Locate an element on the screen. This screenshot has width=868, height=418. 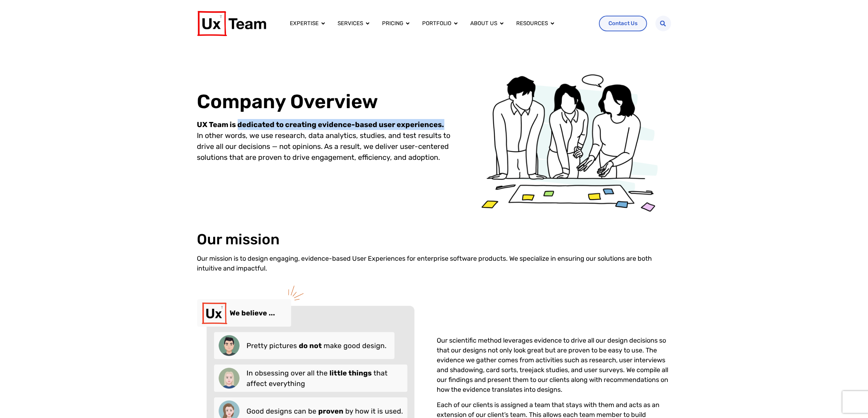
span: Services is located at coordinates (350, 24).